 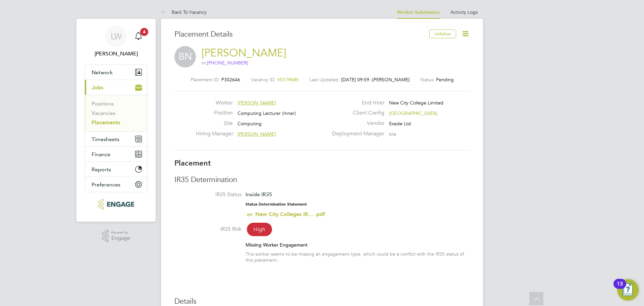 I want to click on img: xede-logo-retina.png, so click(x=116, y=204).